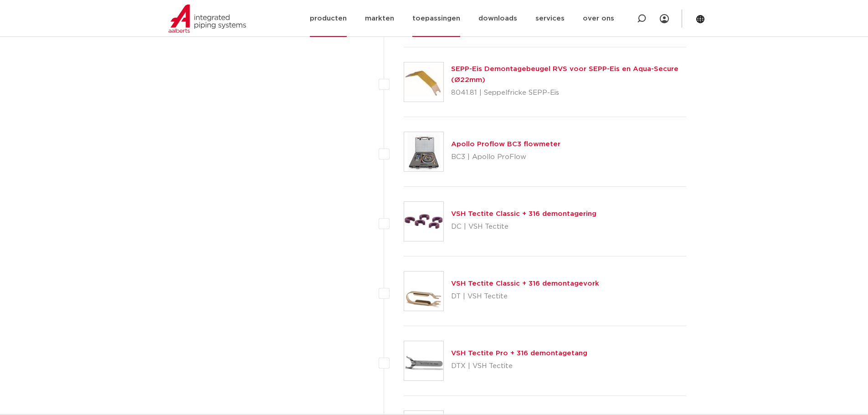  Describe the element at coordinates (524, 214) in the screenshot. I see `a: VSH Tectite Classic + 316 demontagering` at that location.